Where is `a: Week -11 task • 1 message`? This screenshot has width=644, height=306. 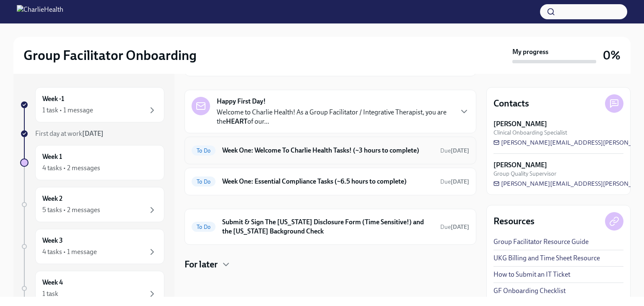 a: Week -11 task • 1 message is located at coordinates (92, 105).